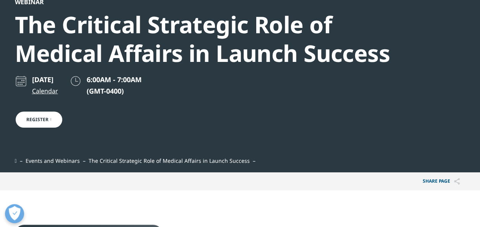 Image resolution: width=480 pixels, height=227 pixels. What do you see at coordinates (39, 120) in the screenshot?
I see `a: Register` at bounding box center [39, 120].